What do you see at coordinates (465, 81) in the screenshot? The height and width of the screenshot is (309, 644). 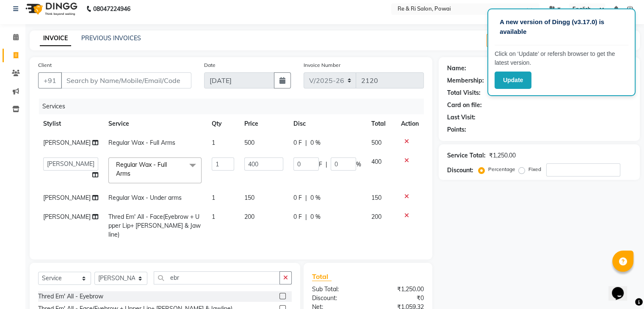 I see `div: Membership:` at bounding box center [465, 81].